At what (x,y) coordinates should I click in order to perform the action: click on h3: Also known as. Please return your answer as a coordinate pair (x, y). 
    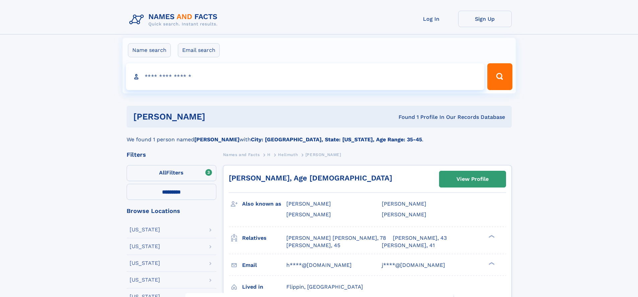
    Looking at the image, I should click on (264, 204).